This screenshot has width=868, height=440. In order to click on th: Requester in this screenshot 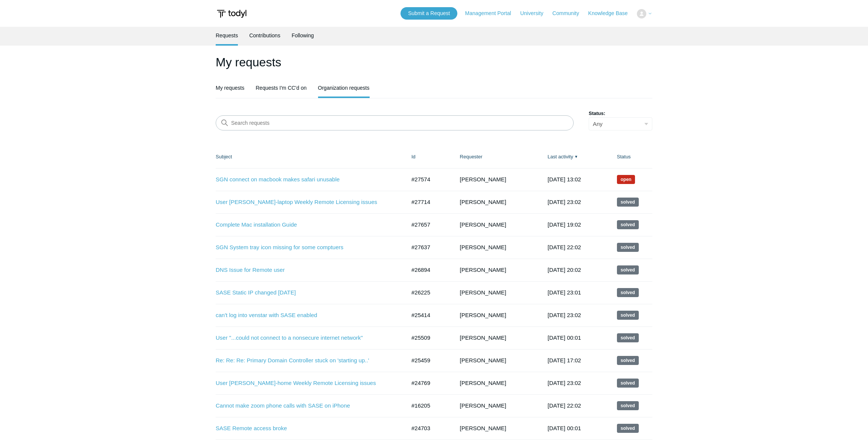, I will do `click(496, 156)`.